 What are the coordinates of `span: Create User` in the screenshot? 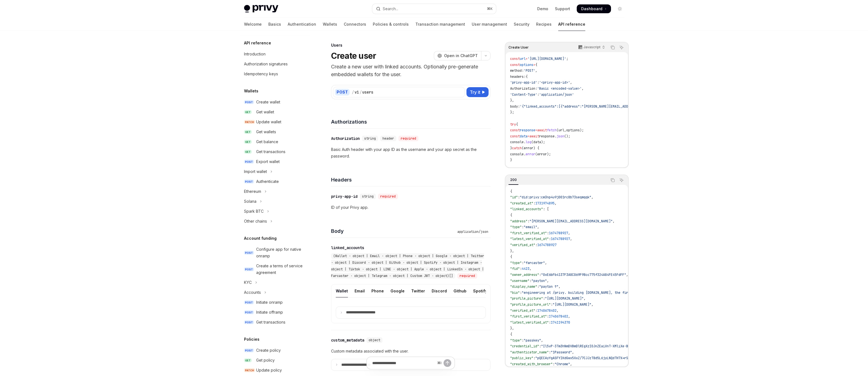 It's located at (518, 47).